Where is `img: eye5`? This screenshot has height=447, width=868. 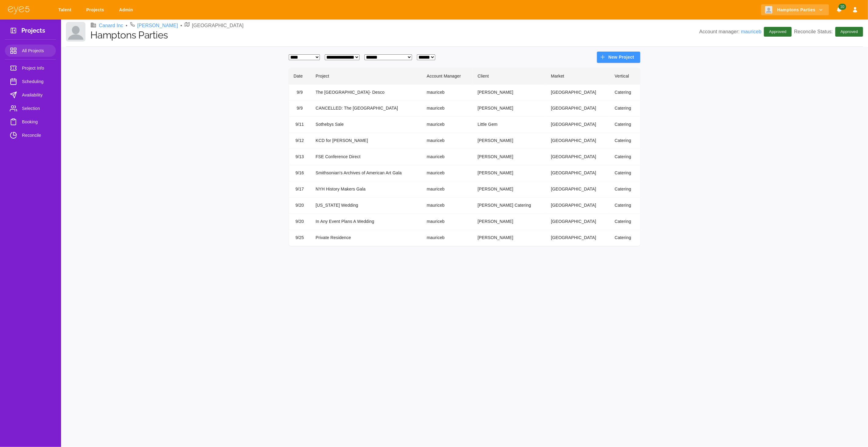
img: eye5 is located at coordinates (19, 10).